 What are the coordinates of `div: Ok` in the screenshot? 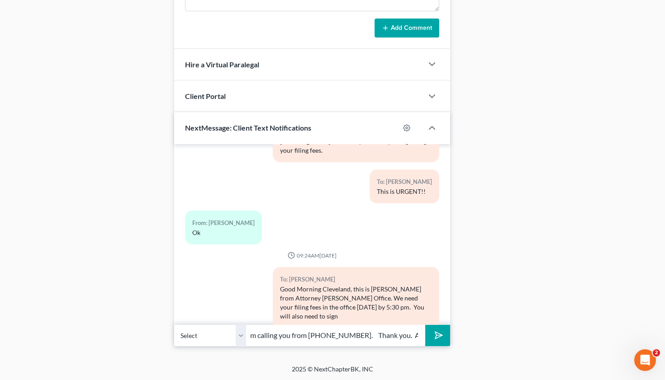 It's located at (223, 233).